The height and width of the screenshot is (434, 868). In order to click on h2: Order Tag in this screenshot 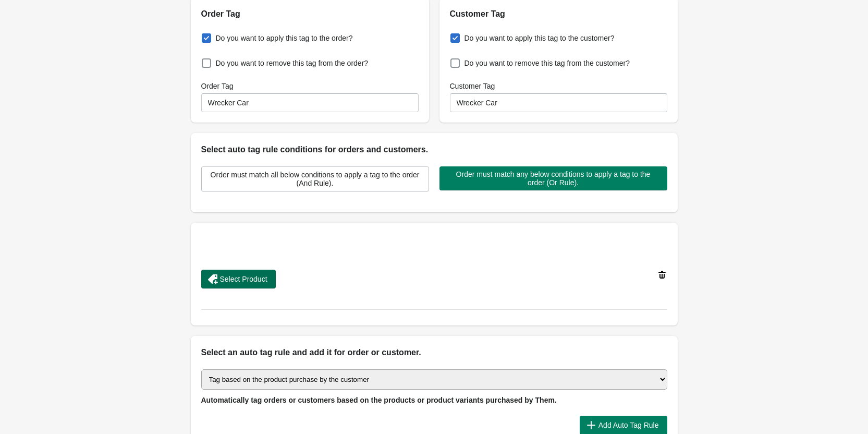, I will do `click(310, 14)`.